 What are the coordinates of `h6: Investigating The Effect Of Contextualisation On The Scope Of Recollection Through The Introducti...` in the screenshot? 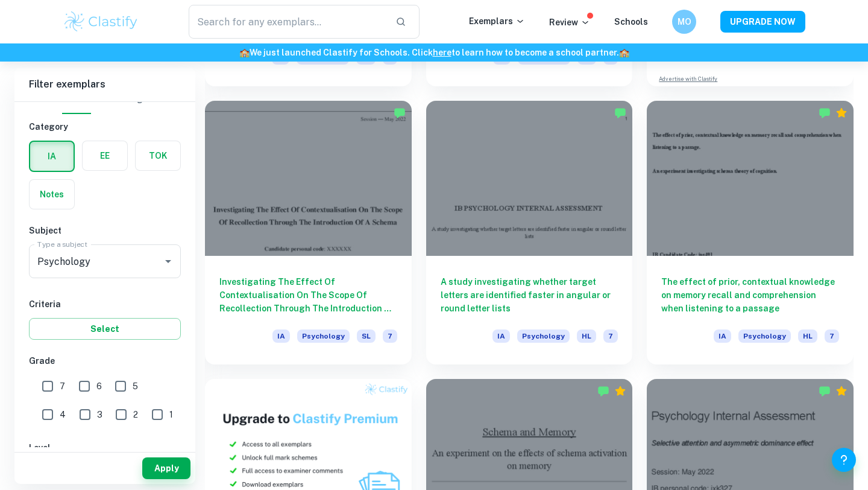 It's located at (308, 295).